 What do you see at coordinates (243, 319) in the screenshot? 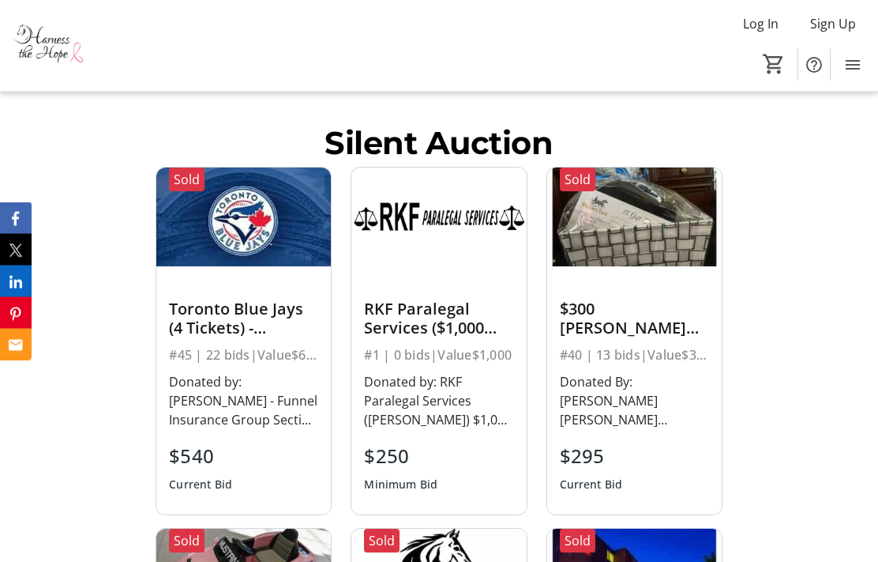
I see `div: Toronto Blue Jays (4 Tickets) - Weekend Game 2025` at bounding box center [243, 319].